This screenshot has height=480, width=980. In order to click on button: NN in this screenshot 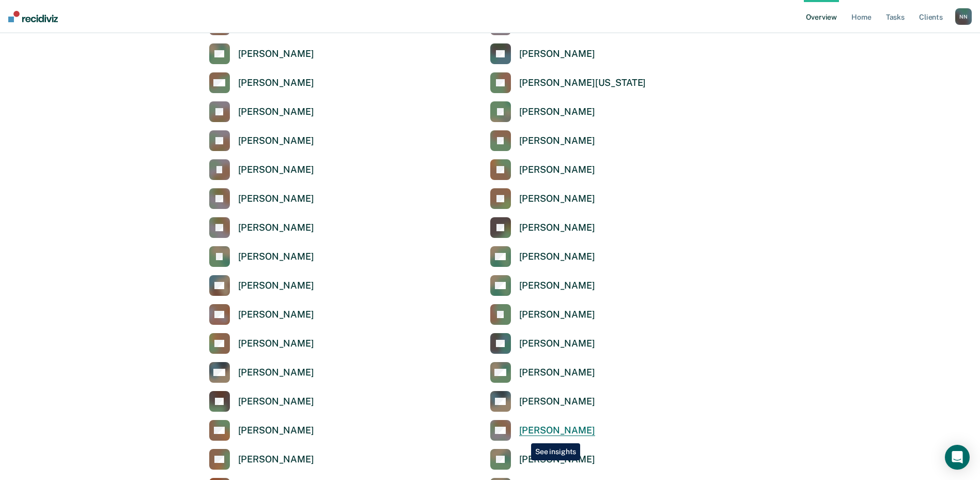, I will do `click(964, 16)`.